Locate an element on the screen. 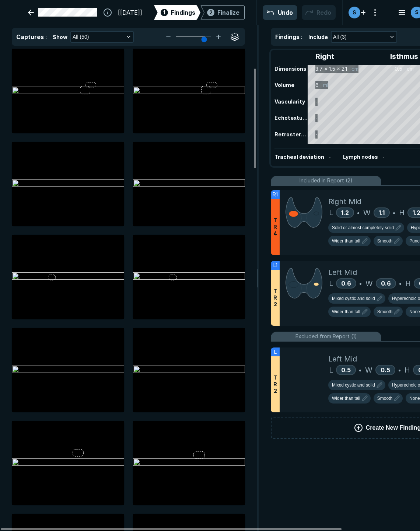  a: See-Mode Logo is located at coordinates (15, 13).